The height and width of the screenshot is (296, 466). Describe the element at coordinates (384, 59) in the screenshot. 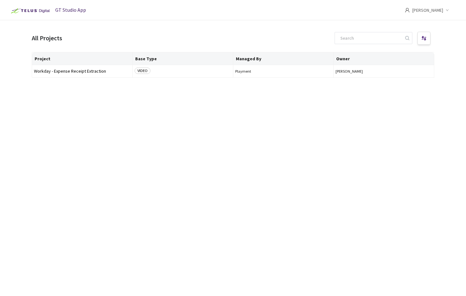

I see `th: Owner` at that location.